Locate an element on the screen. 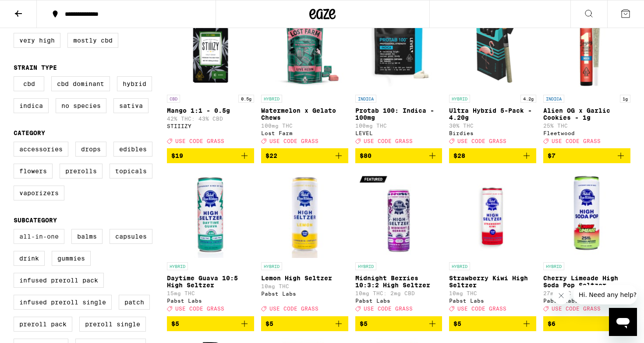 The height and width of the screenshot is (343, 644). a: Open page for Daytime Guava 10:5 High Seltzer from Pabst Labs is located at coordinates (210, 243).